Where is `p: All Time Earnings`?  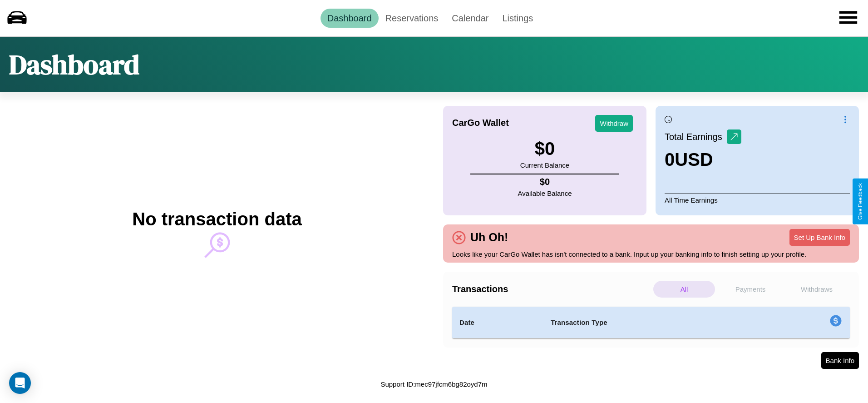 p: All Time Earnings is located at coordinates (757, 200).